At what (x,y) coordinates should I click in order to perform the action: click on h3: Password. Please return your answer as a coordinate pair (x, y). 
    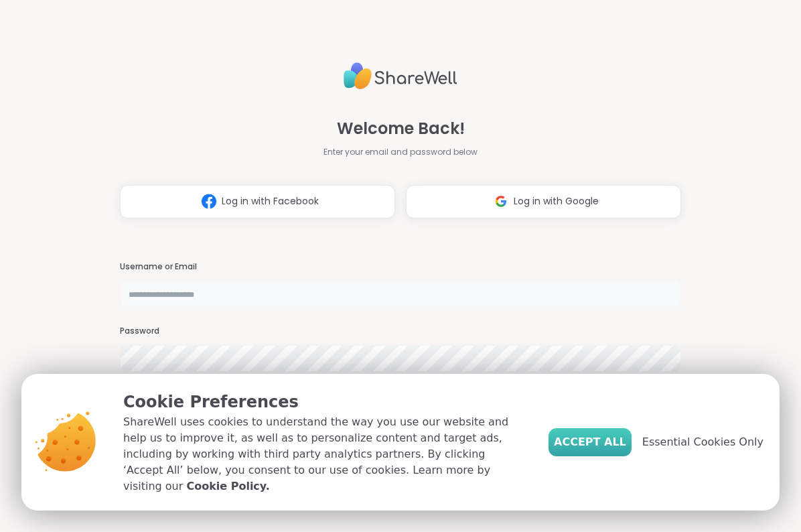
    Looking at the image, I should click on (400, 331).